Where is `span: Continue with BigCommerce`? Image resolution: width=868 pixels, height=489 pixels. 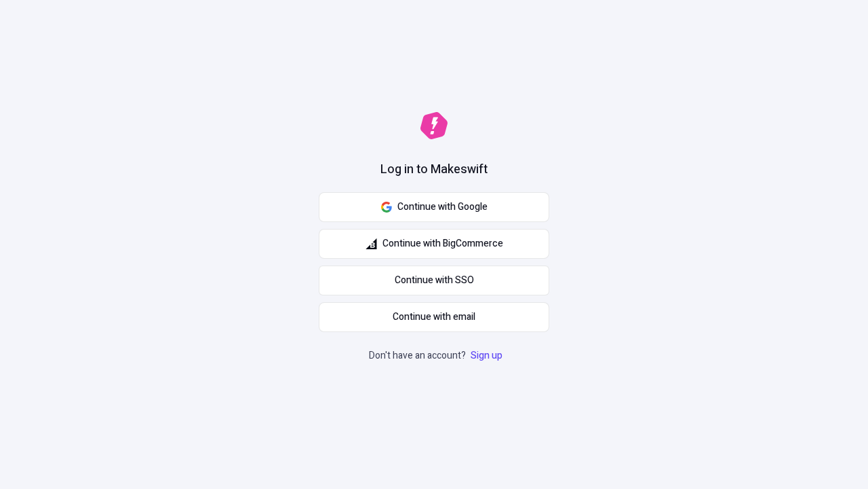
span: Continue with BigCommerce is located at coordinates (443, 244).